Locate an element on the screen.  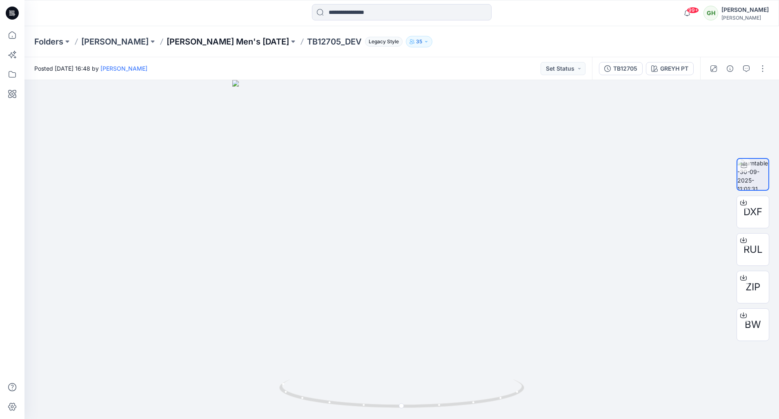
span: 99+ is located at coordinates (692, 10).